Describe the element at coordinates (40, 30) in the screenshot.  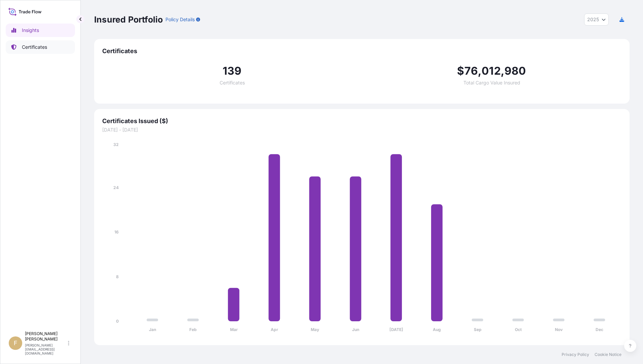
I see `a: Insights` at that location.